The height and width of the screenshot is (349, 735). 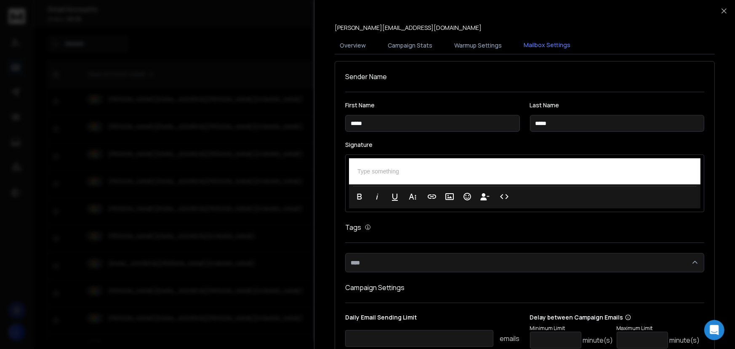 I want to click on button: Warmup Settings, so click(x=478, y=45).